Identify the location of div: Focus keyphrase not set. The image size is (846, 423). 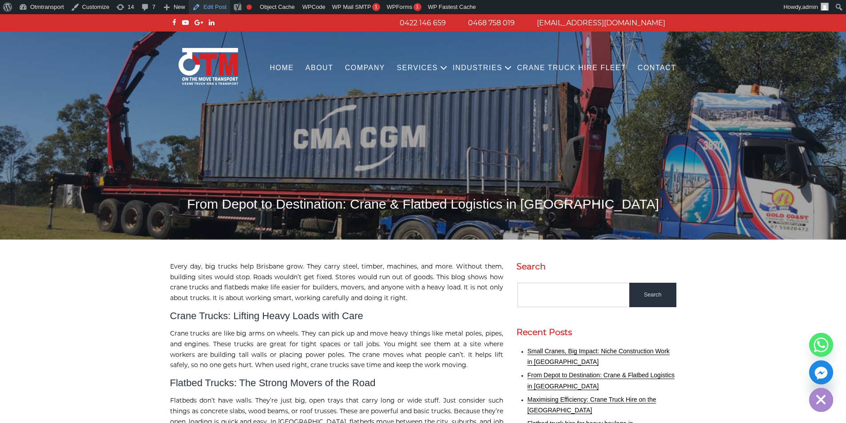
(249, 7).